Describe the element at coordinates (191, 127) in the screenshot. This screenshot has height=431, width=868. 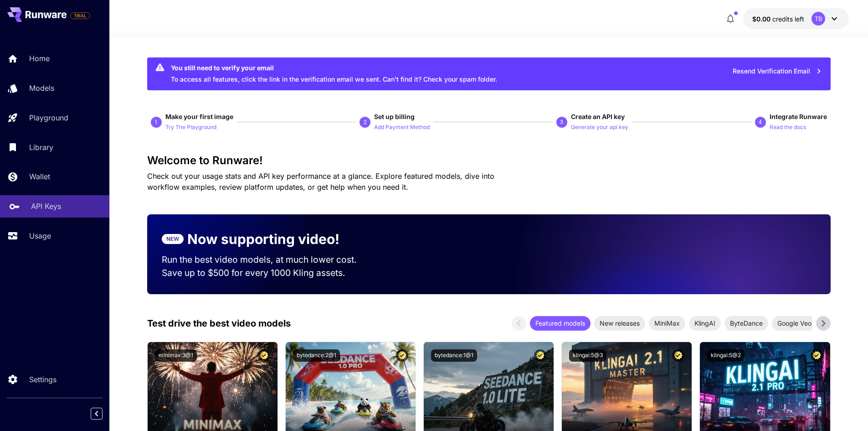
I see `button: Try The Playground` at that location.